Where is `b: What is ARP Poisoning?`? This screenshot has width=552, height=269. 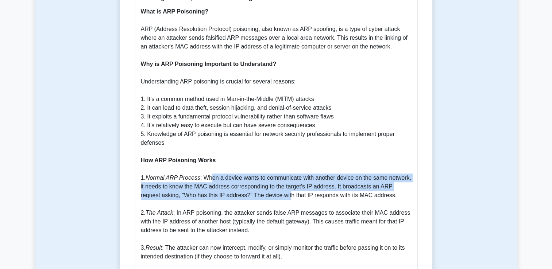
b: What is ARP Poisoning? is located at coordinates (175, 11).